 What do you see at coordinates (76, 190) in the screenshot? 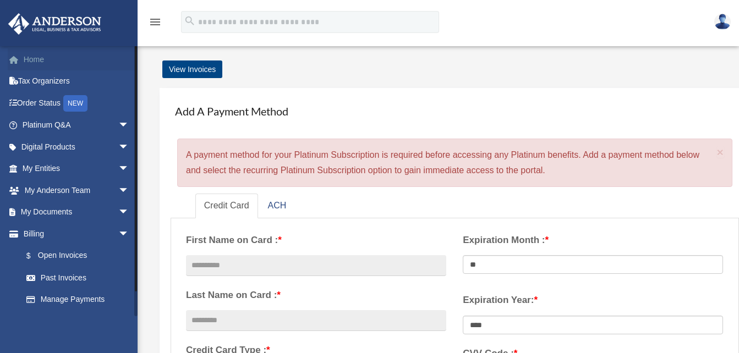
I see `a: My Anderson Teamarrow_drop_down` at bounding box center [76, 190].